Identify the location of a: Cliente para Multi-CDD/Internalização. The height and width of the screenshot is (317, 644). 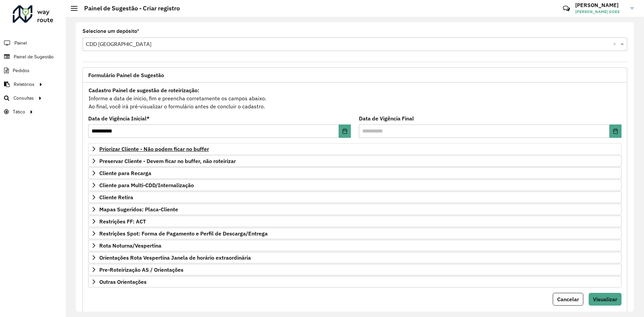
(355, 185).